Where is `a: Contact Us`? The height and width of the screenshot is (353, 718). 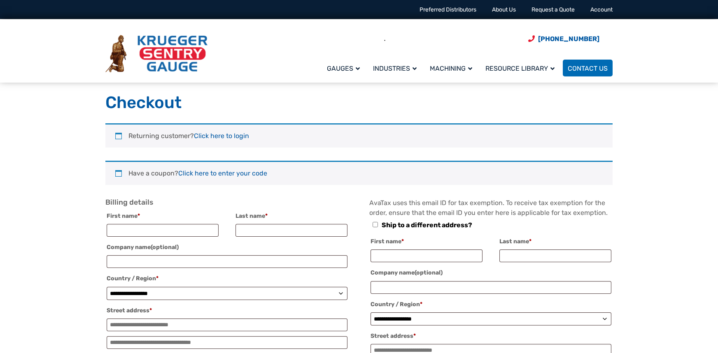 a: Contact Us is located at coordinates (587, 68).